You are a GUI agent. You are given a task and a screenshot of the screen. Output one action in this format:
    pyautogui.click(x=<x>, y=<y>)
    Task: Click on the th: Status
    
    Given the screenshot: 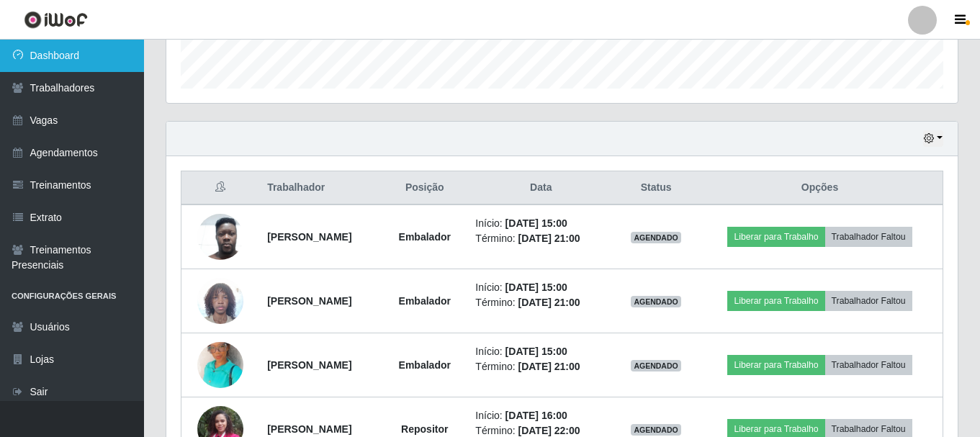 What is the action you would take?
    pyautogui.click(x=656, y=188)
    